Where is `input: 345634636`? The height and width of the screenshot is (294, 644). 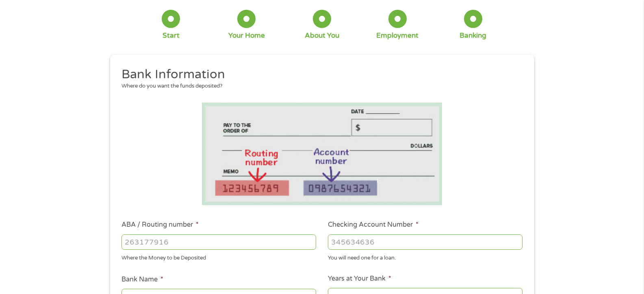 input: 345634636 is located at coordinates (425, 242).